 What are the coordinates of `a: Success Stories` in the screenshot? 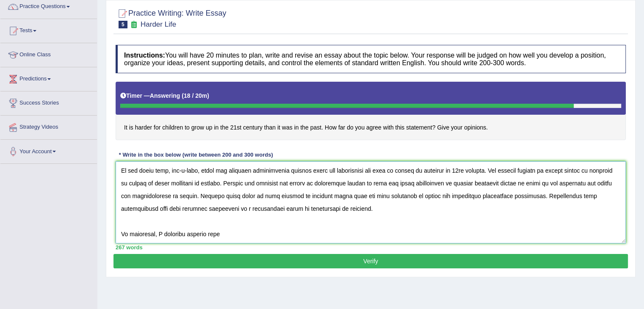 It's located at (49, 102).